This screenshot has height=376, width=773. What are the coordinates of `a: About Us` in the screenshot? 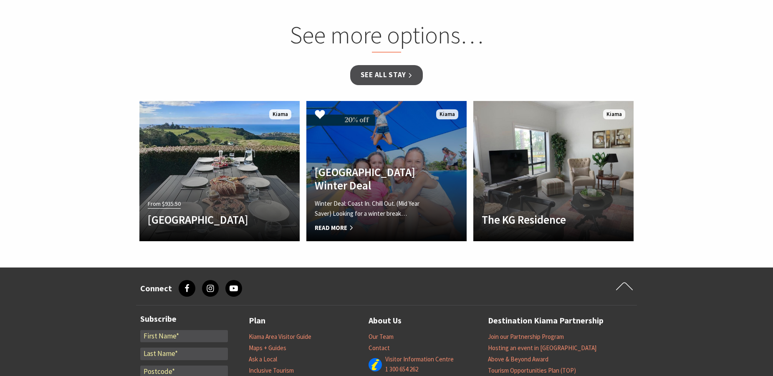 It's located at (385, 321).